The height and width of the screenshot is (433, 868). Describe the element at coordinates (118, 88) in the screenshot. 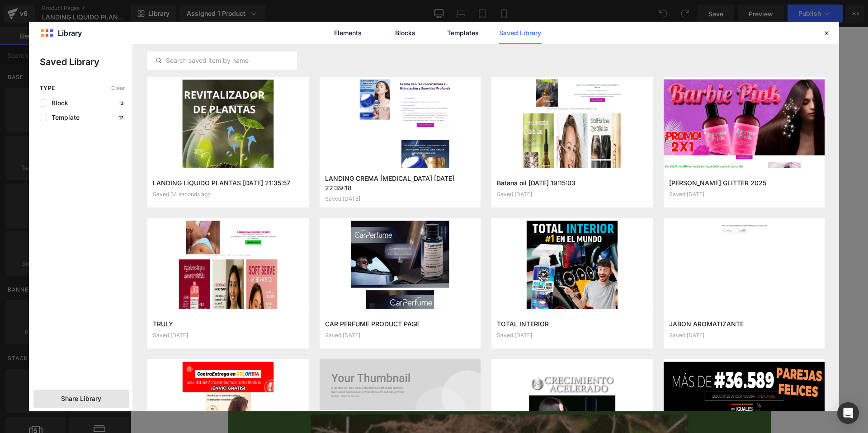

I see `span: Clear` at that location.